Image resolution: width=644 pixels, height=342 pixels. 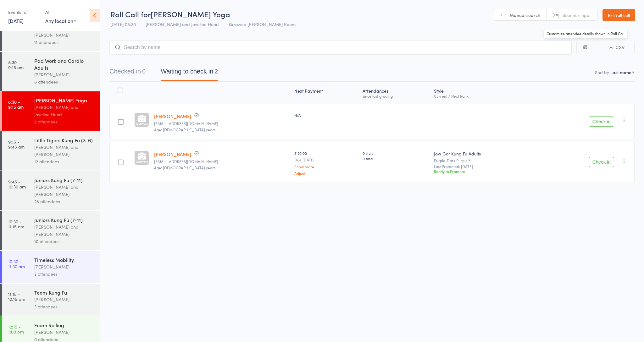 I want to click on button: CSV, so click(x=617, y=47).